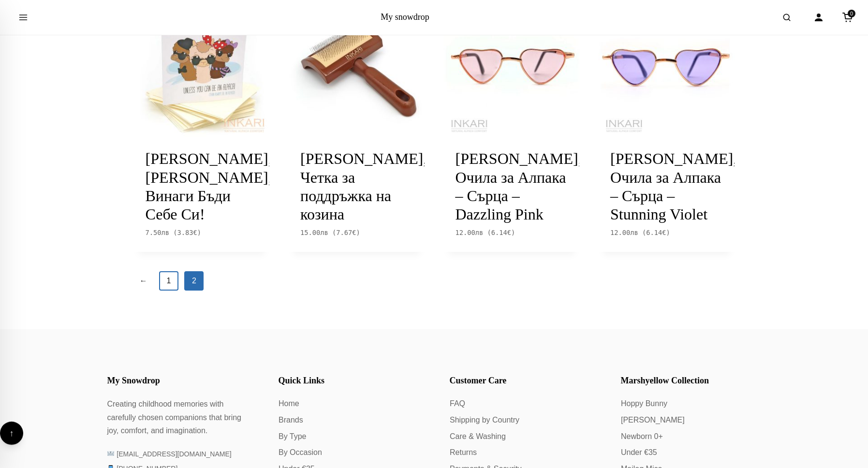  What do you see at coordinates (405, 17) in the screenshot?
I see `a: My snowdrop` at bounding box center [405, 17].